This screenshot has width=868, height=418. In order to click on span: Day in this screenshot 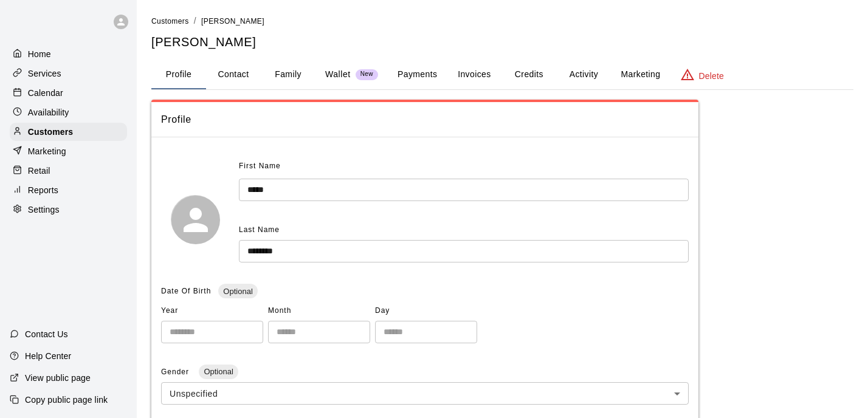, I will do `click(427, 312)`.